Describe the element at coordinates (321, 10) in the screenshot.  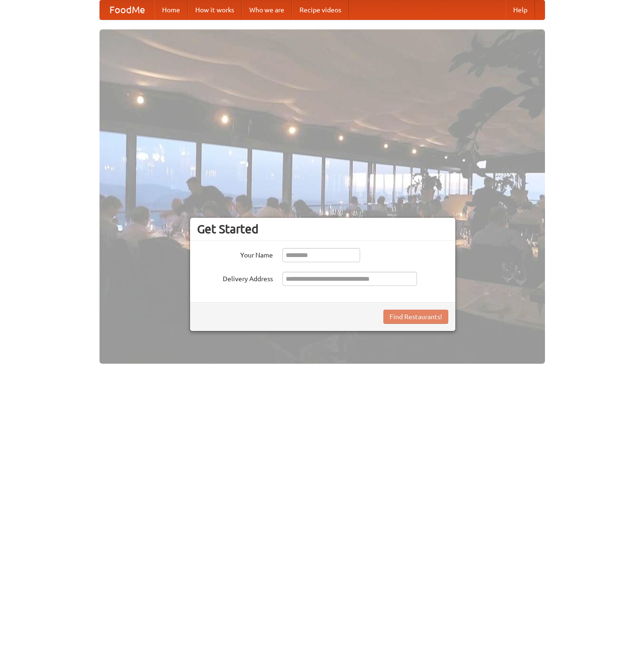
I see `a: Recipe videos` at that location.